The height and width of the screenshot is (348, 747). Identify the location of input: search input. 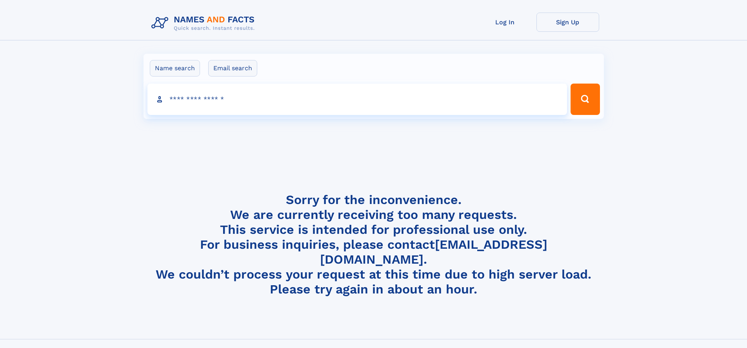
(357, 99).